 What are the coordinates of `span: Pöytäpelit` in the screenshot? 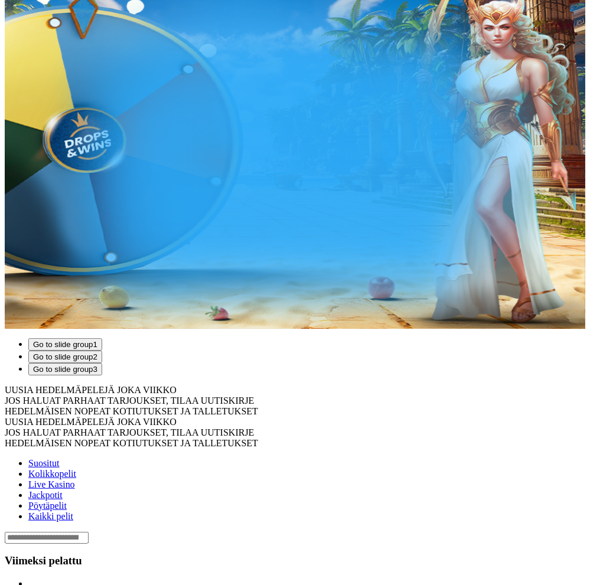 It's located at (47, 506).